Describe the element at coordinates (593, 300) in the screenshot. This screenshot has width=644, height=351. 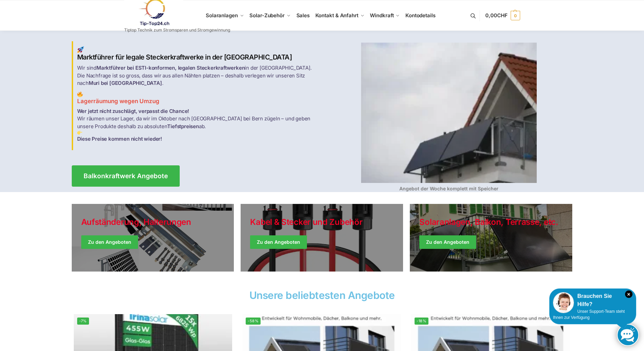
I see `div: Brauchen Sie Hilfe?` at that location.